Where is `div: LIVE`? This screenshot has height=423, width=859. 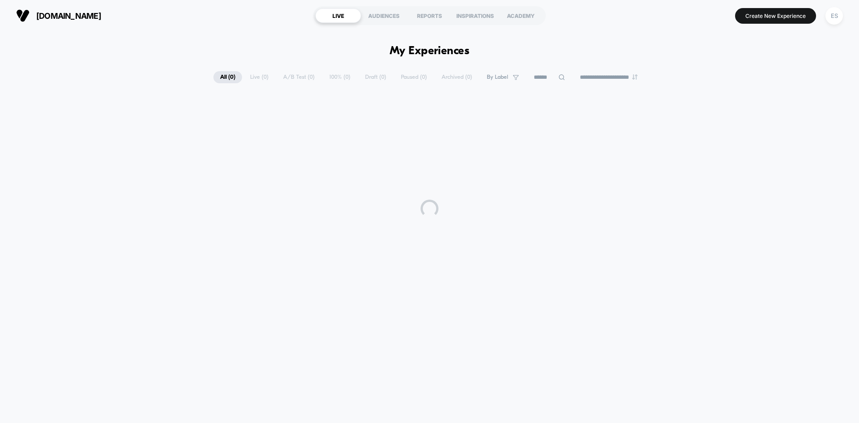
div: LIVE is located at coordinates (338, 16).